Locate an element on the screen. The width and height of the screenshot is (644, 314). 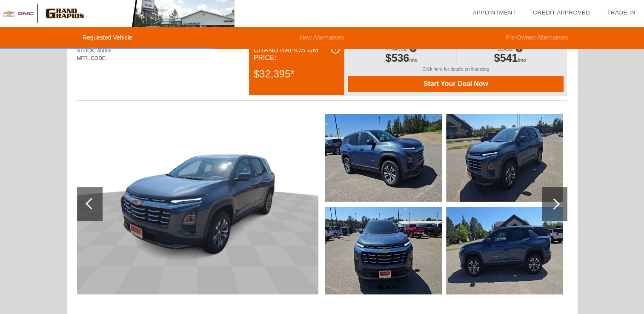
div: $32,395* is located at coordinates (296, 74).